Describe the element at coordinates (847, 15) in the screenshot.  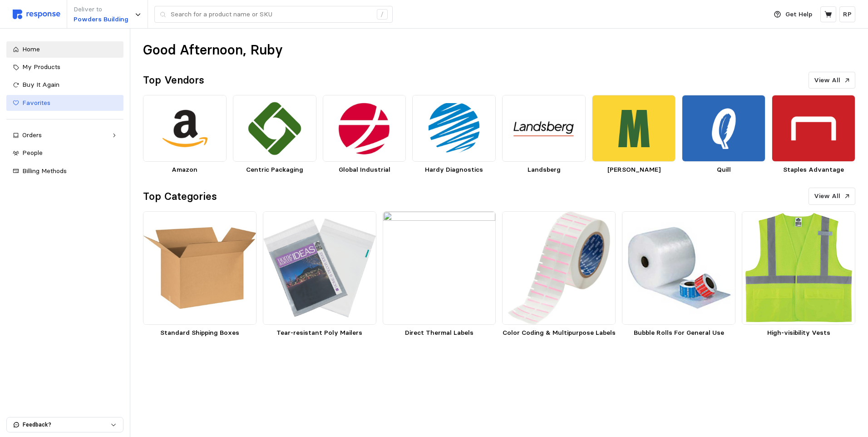
I see `p: RP` at that location.